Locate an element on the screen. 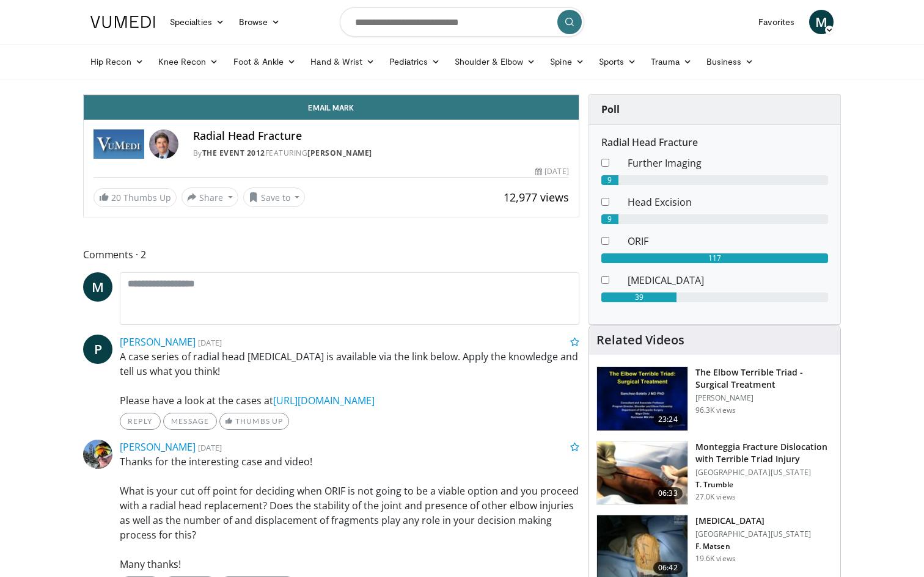 This screenshot has width=924, height=577. a: The Event 2012 is located at coordinates (233, 152).